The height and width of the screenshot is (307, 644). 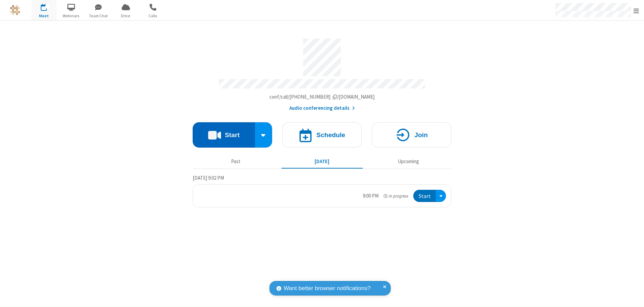 What do you see at coordinates (409, 162) in the screenshot?
I see `button: Upcoming` at bounding box center [409, 162].